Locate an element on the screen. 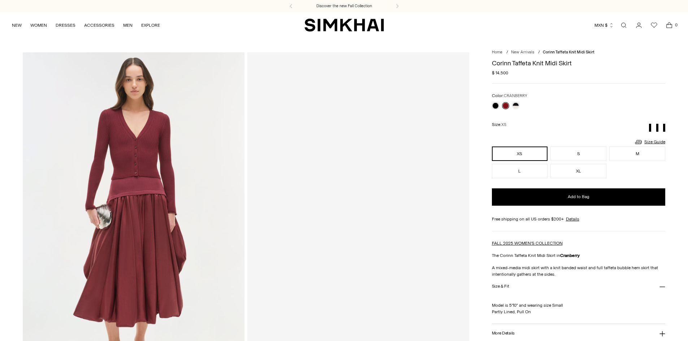 The height and width of the screenshot is (341, 688). p: Model is 5'10" and wearing size Small Partly Lined, Pull On is located at coordinates (578, 305).